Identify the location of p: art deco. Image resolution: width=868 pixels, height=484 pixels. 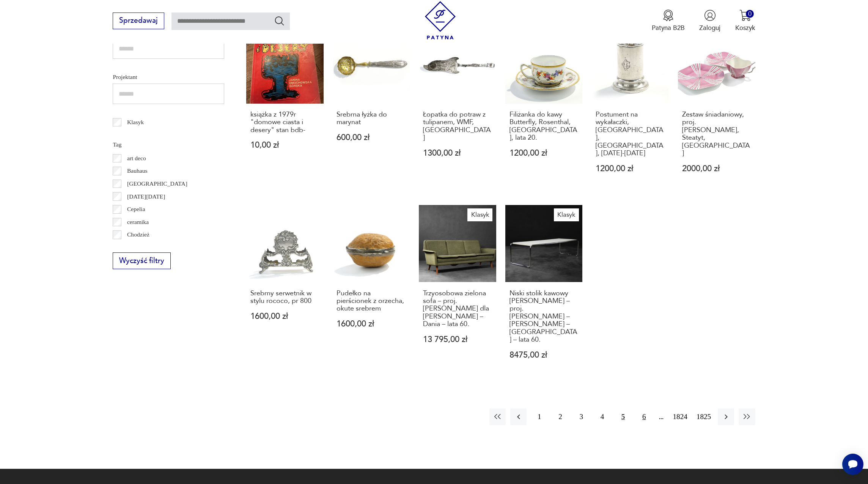
(137, 159).